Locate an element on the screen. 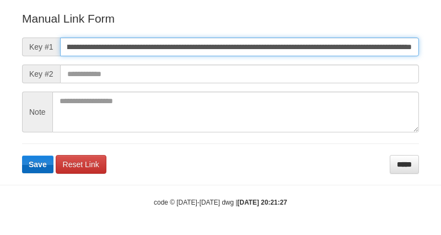  p: Manual Link Form is located at coordinates (221, 18).